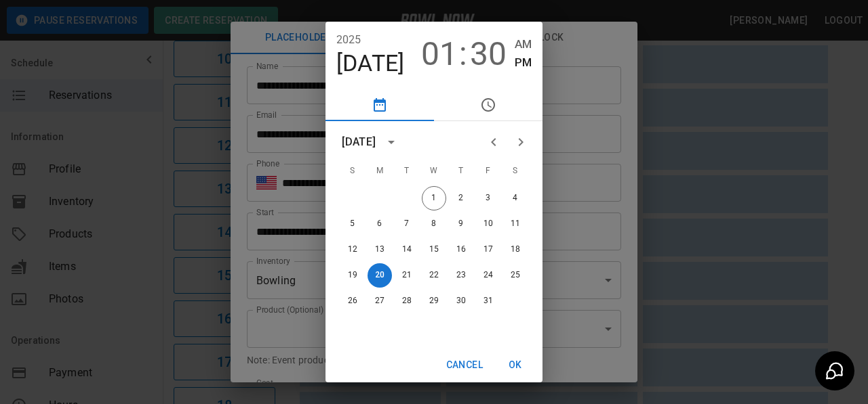 The height and width of the screenshot is (404, 868). What do you see at coordinates (488, 224) in the screenshot?
I see `button: 10` at bounding box center [488, 224].